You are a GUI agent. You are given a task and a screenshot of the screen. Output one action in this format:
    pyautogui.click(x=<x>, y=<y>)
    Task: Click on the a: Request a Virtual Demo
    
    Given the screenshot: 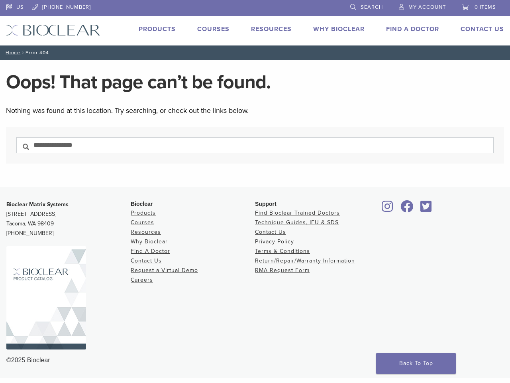 What is the action you would take?
    pyautogui.click(x=164, y=270)
    